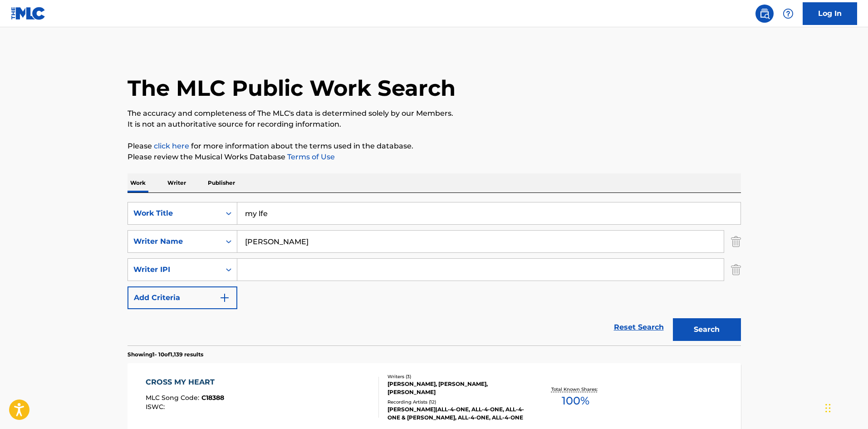 The height and width of the screenshot is (429, 868). What do you see at coordinates (765, 14) in the screenshot?
I see `a: Public Search` at bounding box center [765, 14].